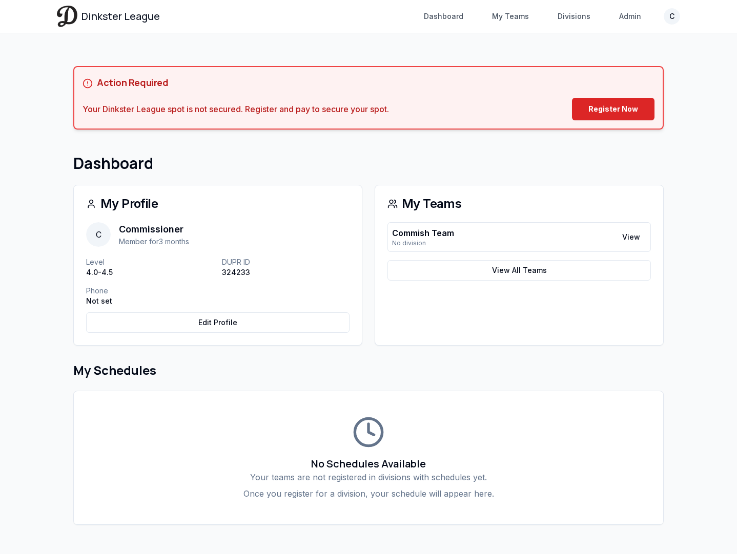 The height and width of the screenshot is (554, 737). I want to click on div: My Teams, so click(519, 204).